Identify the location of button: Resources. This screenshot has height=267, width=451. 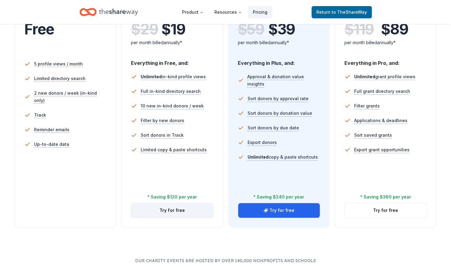
(228, 12).